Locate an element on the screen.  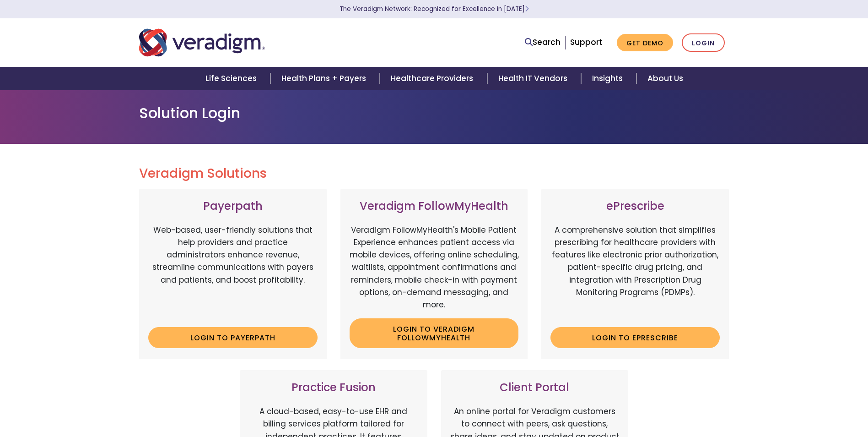
a: Insights is located at coordinates (609, 78).